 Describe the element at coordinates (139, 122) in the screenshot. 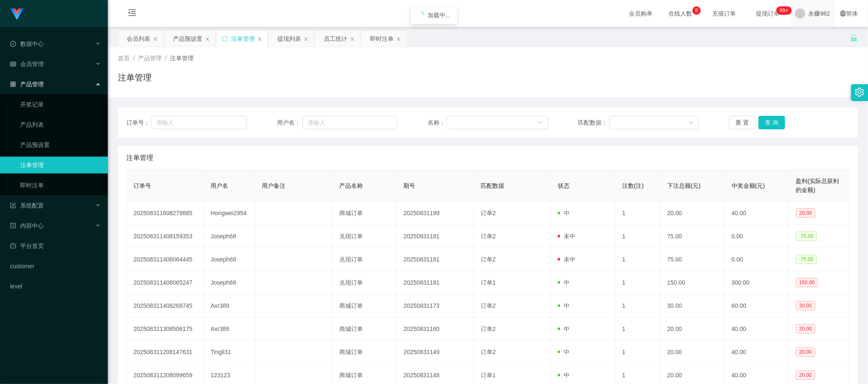

I see `span: 订单号：` at that location.